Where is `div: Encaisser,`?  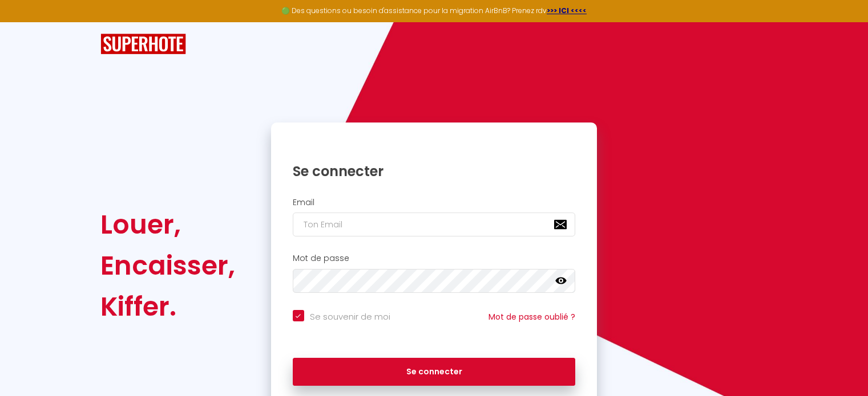 div: Encaisser, is located at coordinates (167, 265).